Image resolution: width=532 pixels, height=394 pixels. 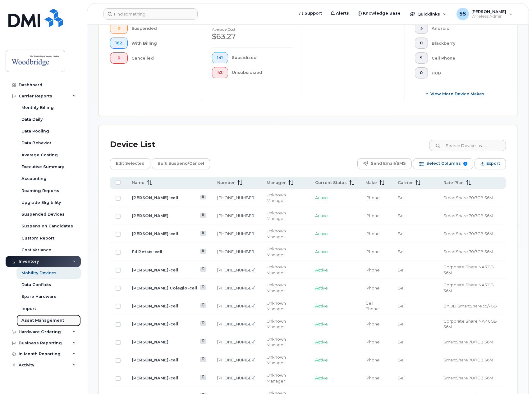 I want to click on span: Rate Plan, so click(x=453, y=182).